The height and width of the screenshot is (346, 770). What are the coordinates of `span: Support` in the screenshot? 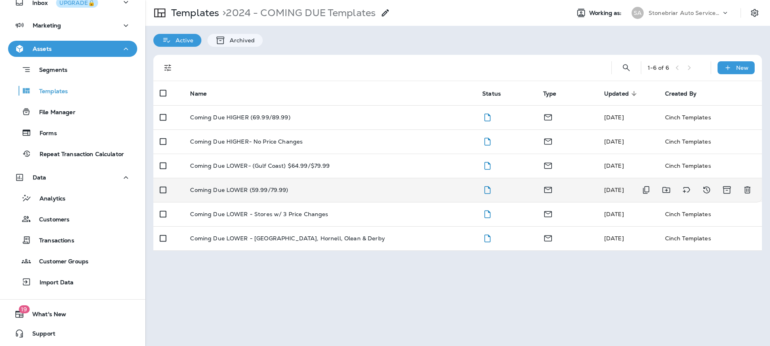 It's located at (40, 335).